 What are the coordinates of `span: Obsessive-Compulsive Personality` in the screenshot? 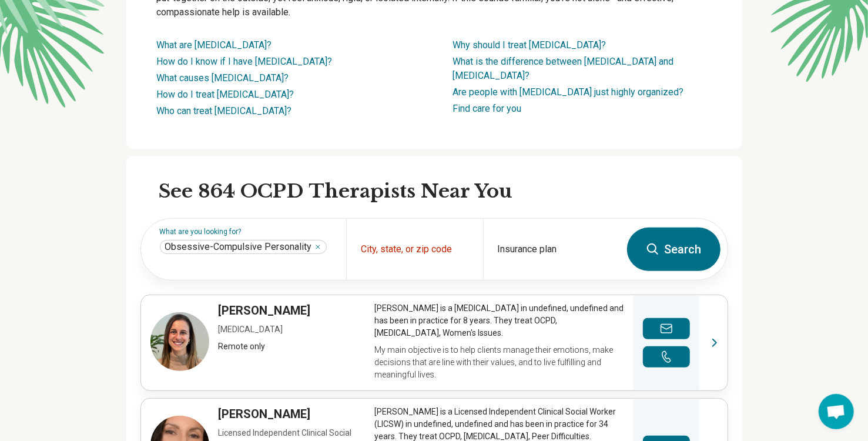 It's located at (239, 247).